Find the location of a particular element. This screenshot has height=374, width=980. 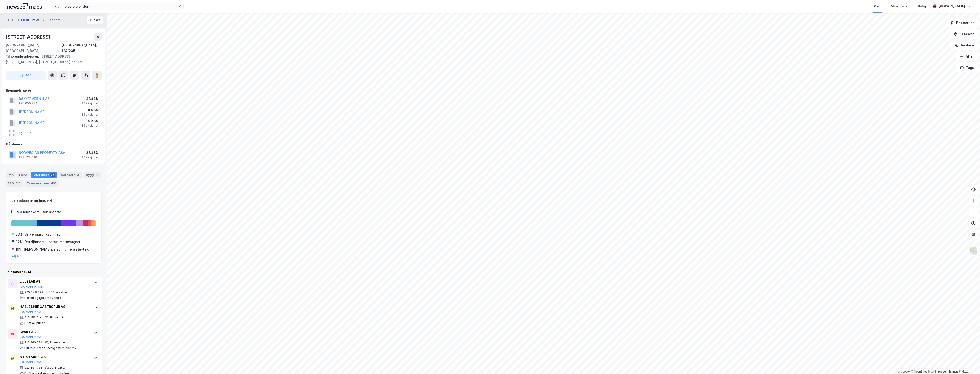

div: Mine Tags is located at coordinates (899, 6).